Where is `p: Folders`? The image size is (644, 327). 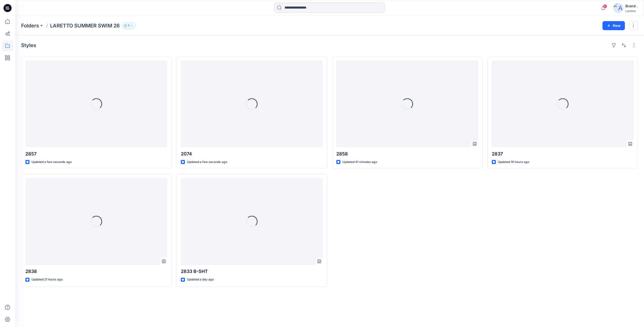 p: Folders is located at coordinates (30, 26).